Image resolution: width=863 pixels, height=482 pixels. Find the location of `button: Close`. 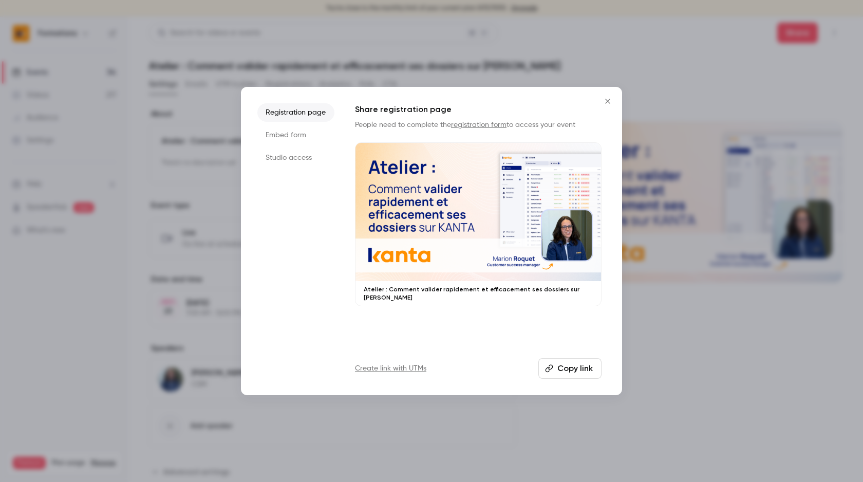

button: Close is located at coordinates (608, 101).